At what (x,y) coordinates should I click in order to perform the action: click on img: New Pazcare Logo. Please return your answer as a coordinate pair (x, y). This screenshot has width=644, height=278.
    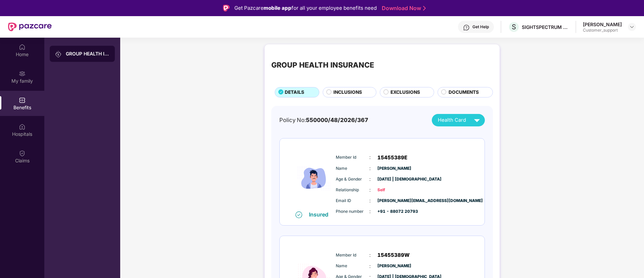
    Looking at the image, I should click on (30, 27).